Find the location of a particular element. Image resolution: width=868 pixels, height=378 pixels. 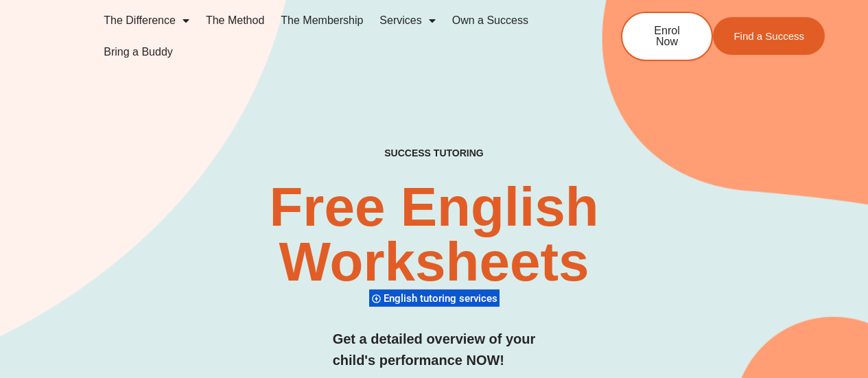

a: Find a Success is located at coordinates (769, 36).